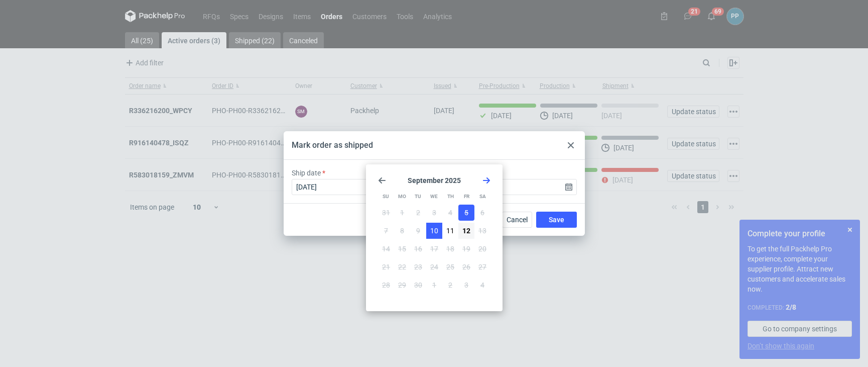 Image resolution: width=868 pixels, height=367 pixels. What do you see at coordinates (402, 267) in the screenshot?
I see `button: Mon Sep 22 2025` at bounding box center [402, 267].